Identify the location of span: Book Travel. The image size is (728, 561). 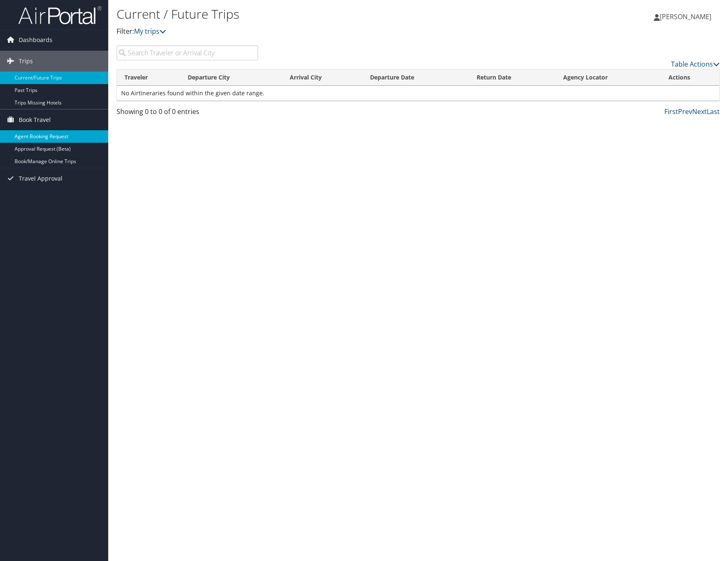
(35, 120).